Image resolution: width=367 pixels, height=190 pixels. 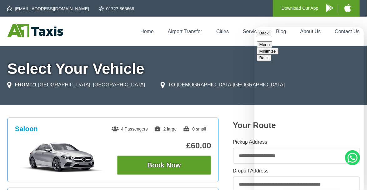 What do you see at coordinates (10, 17) in the screenshot?
I see `button: Menu` at bounding box center [10, 17].